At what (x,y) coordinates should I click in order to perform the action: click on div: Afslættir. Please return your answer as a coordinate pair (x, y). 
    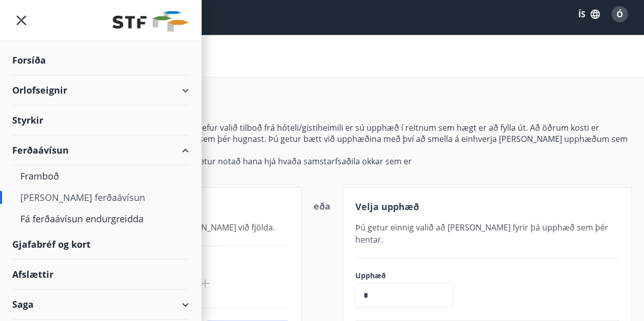
    Looking at the image, I should click on (100, 274).